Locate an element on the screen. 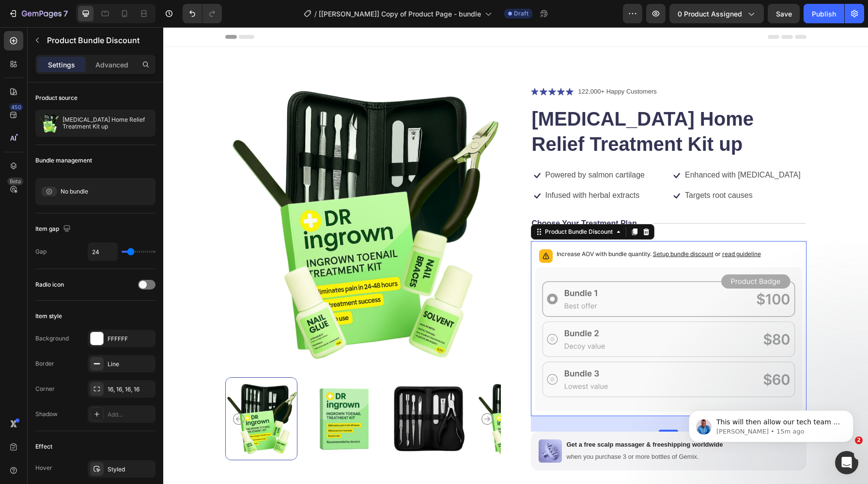 Image resolution: width=868 pixels, height=484 pixels. button: Carousel Back Arrow is located at coordinates (76, 392).